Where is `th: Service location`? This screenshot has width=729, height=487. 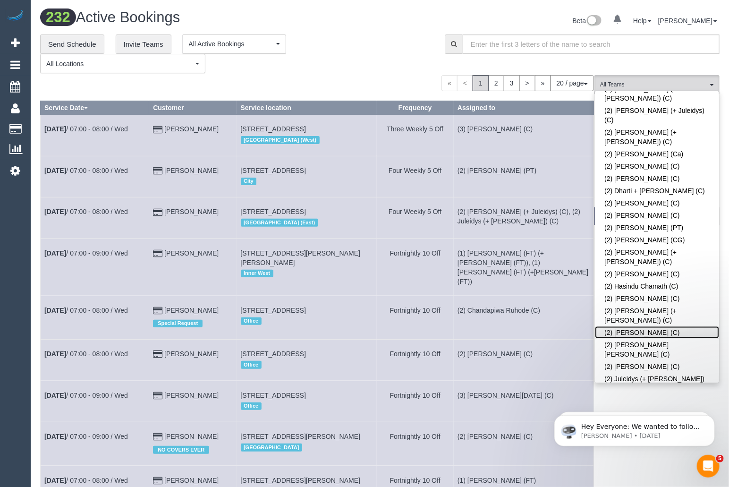
th: Service location is located at coordinates (306, 108).